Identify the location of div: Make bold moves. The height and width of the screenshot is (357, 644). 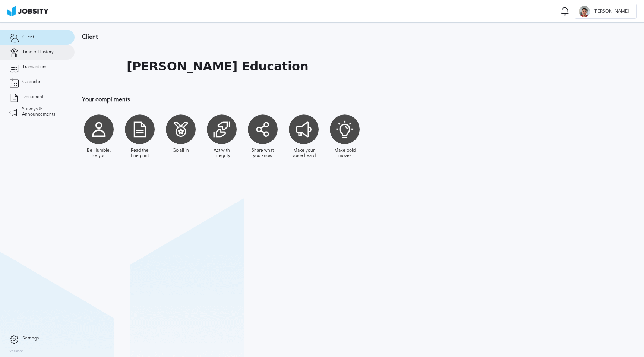
(345, 153).